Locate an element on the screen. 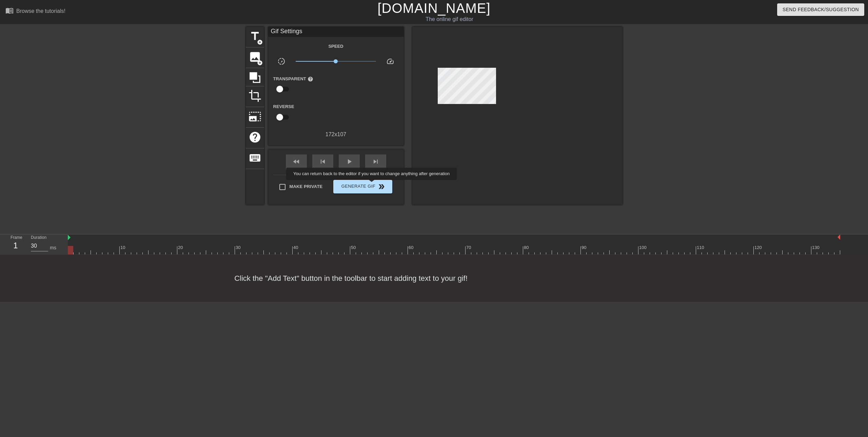  div: Frame is located at coordinates (15, 244).